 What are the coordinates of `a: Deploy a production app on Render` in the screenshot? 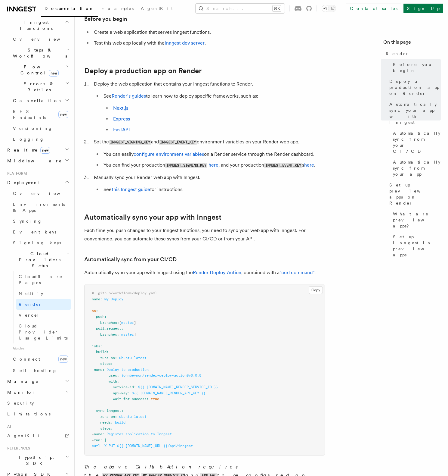 It's located at (414, 88).